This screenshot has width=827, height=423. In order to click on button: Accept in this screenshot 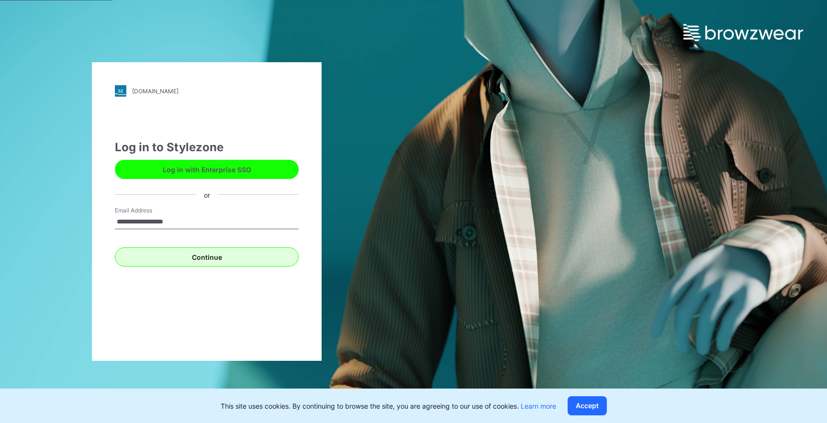, I will do `click(587, 406)`.